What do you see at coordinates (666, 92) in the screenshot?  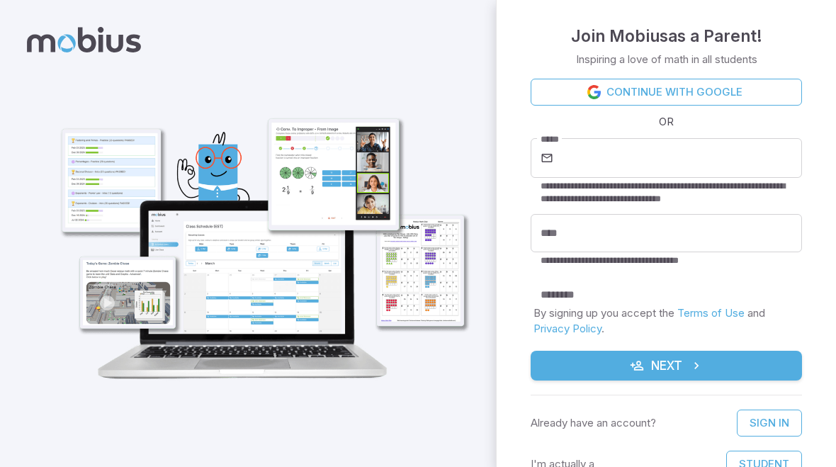 I see `a: Continue with Google` at bounding box center [666, 92].